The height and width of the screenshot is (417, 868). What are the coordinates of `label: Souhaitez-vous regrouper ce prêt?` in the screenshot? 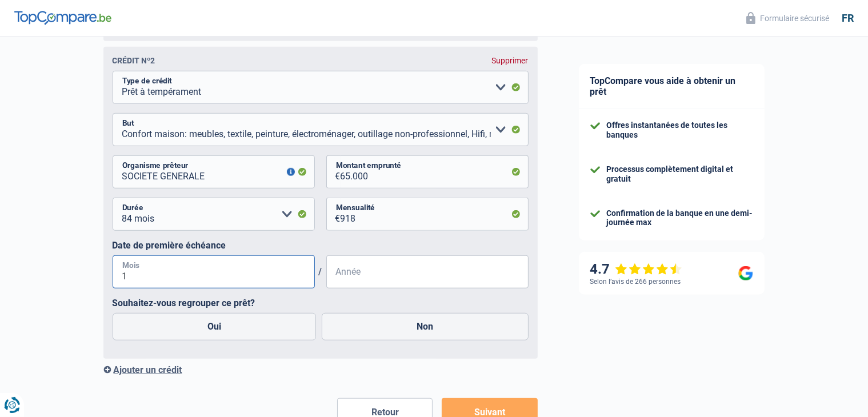 It's located at (321, 303).